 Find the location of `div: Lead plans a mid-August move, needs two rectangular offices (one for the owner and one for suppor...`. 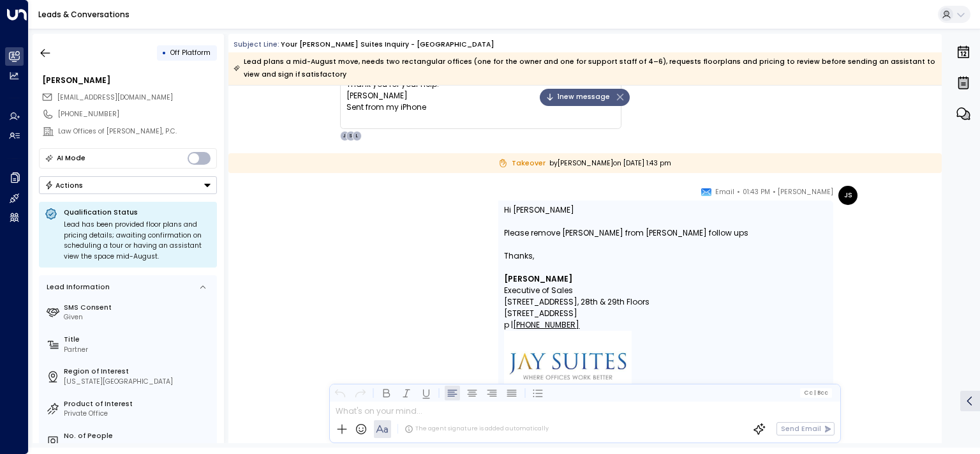

div: Lead plans a mid-August move, needs two rectangular offices (one for the owner and one for suppor... is located at coordinates (585, 68).